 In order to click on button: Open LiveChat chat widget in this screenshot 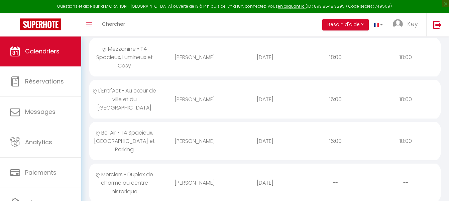, I will do `click(15, 13)`.